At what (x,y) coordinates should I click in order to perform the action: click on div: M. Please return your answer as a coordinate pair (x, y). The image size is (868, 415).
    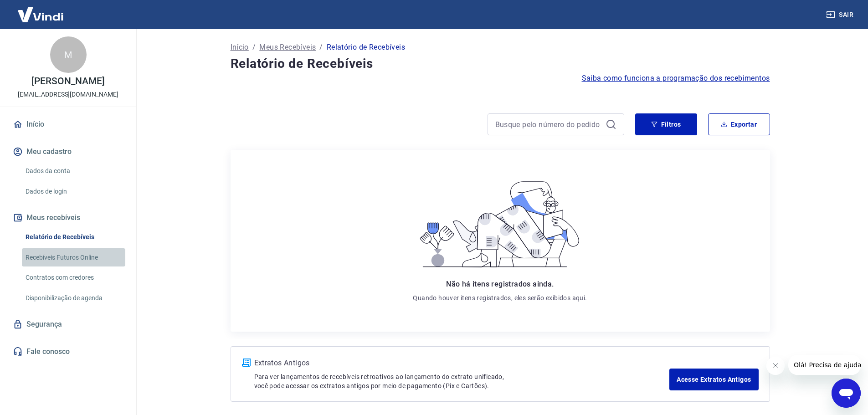
    Looking at the image, I should click on (68, 55).